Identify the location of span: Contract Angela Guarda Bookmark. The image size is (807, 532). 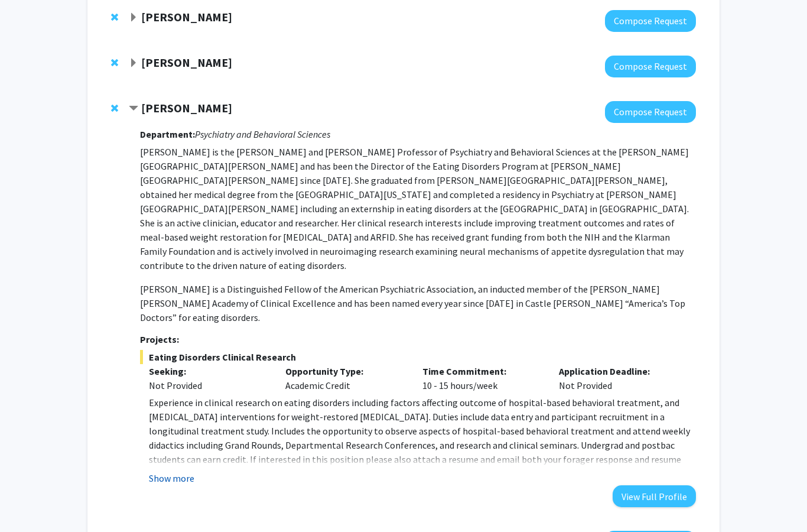
(133, 109).